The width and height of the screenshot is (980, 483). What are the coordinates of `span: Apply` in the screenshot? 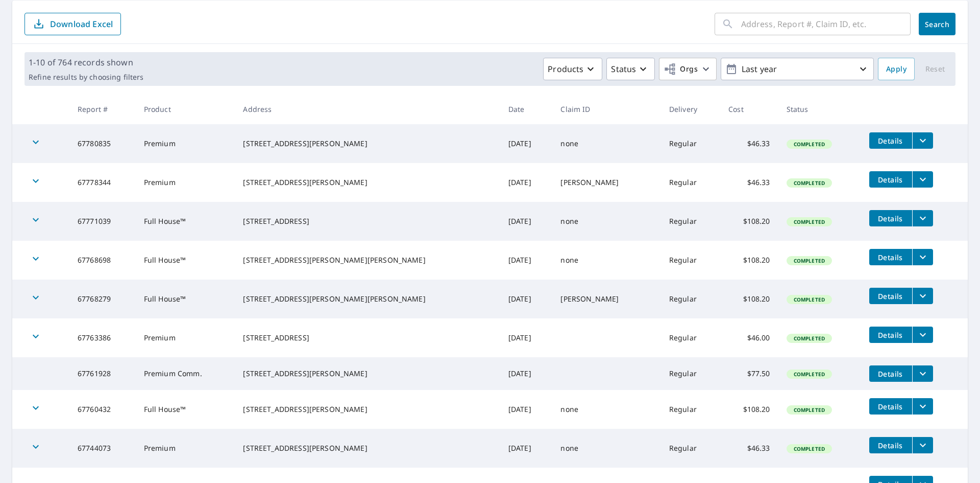 It's located at (896, 69).